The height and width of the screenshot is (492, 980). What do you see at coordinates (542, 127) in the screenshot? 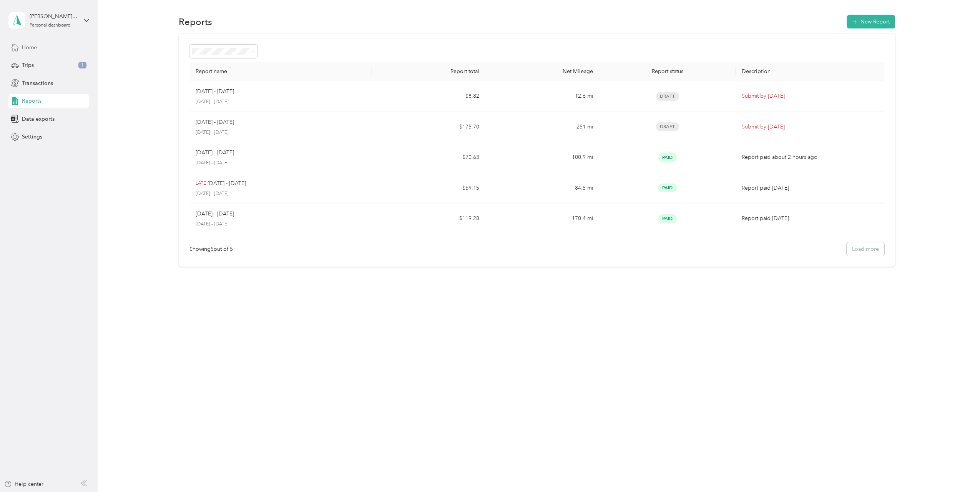
I see `td: 251 mi` at bounding box center [542, 127].